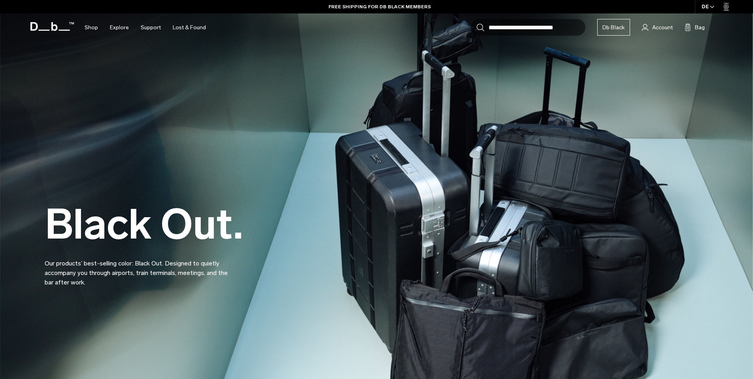  I want to click on a: Account, so click(657, 27).